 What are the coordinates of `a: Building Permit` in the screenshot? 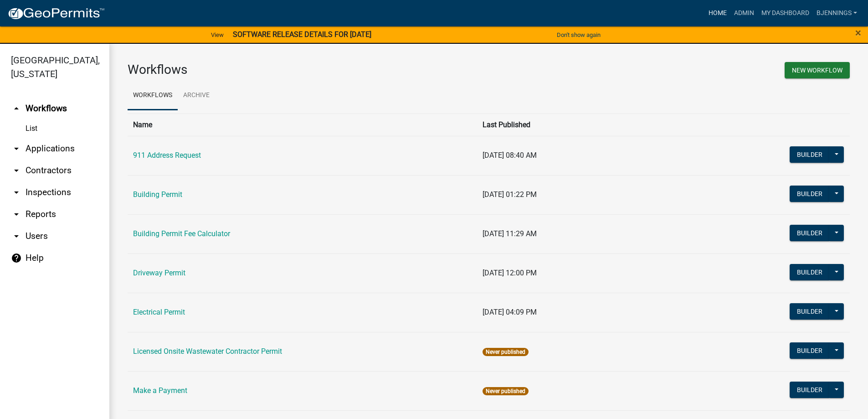 It's located at (158, 194).